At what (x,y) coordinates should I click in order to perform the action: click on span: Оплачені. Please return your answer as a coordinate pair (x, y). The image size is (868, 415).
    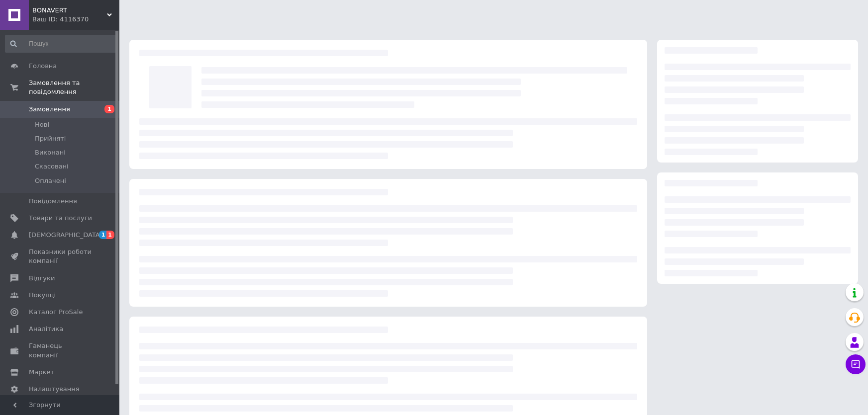
    Looking at the image, I should click on (51, 180).